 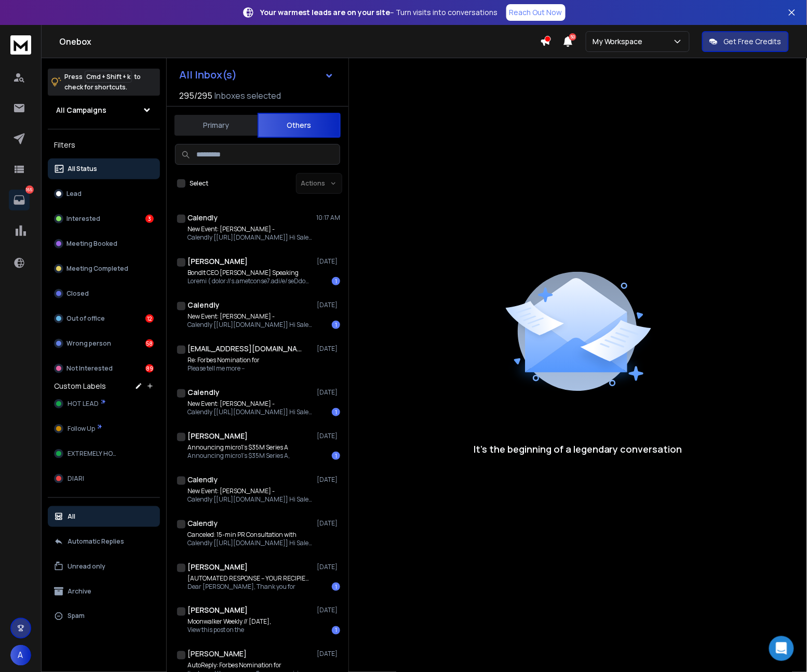 I want to click on span: DIARI, so click(x=76, y=478).